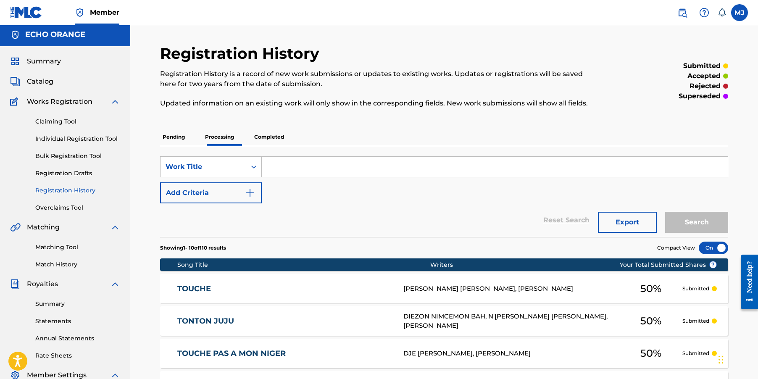 The image size is (758, 379). Describe the element at coordinates (78, 173) in the screenshot. I see `a: Registration Drafts` at that location.